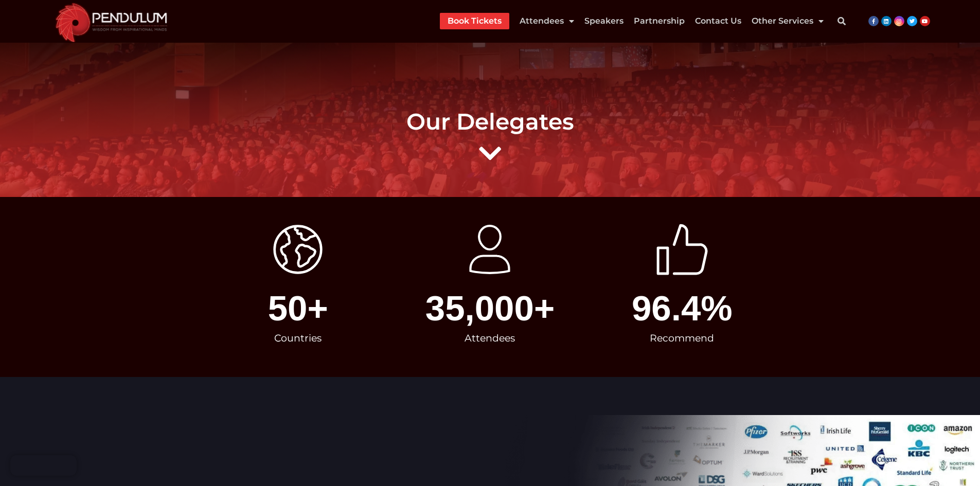 This screenshot has height=486, width=980. Describe the element at coordinates (547, 21) in the screenshot. I see `a: Attendees` at that location.